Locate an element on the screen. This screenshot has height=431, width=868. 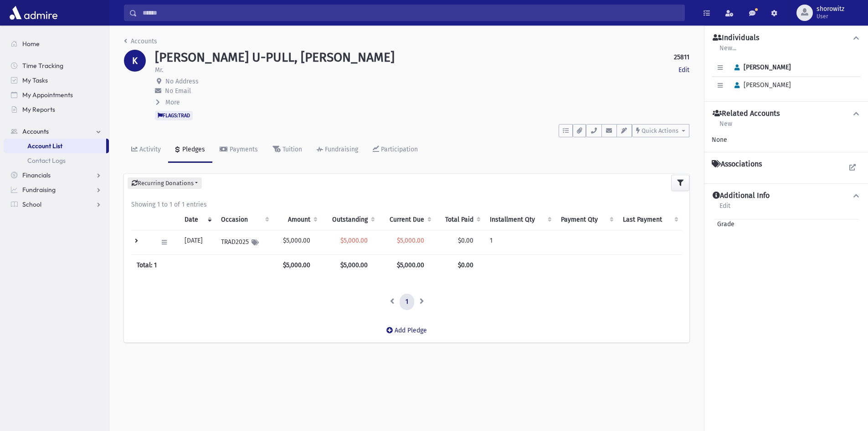
th: Last Payment: activate to sort column ascending is located at coordinates (649, 219).